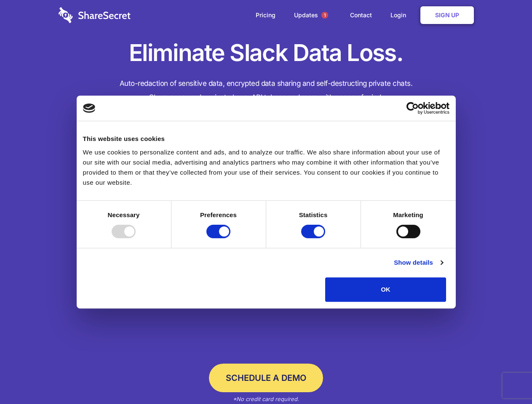 This screenshot has width=532, height=404. I want to click on h1: Eliminate Slack Data Loss., so click(266, 53).